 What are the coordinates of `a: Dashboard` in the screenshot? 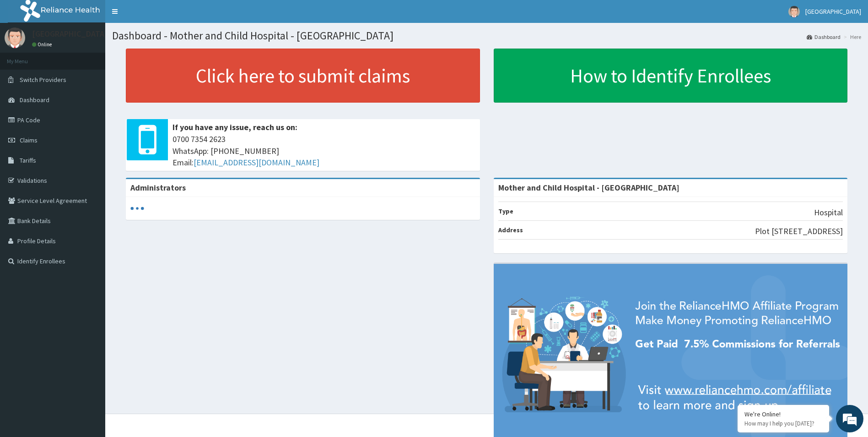 It's located at (824, 37).